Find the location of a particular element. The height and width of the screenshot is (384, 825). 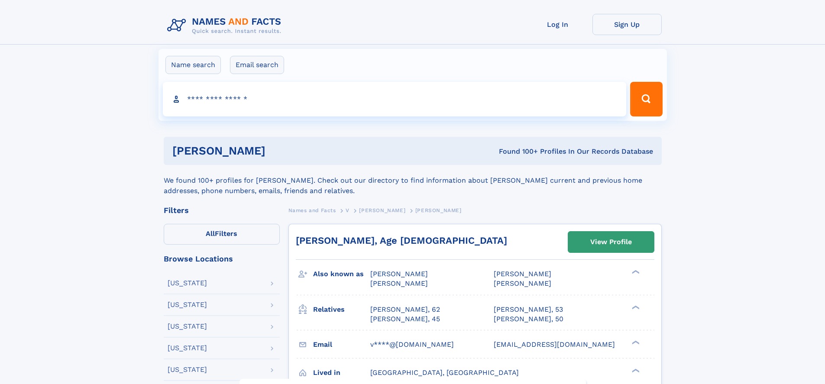

label: Email search is located at coordinates (257, 65).